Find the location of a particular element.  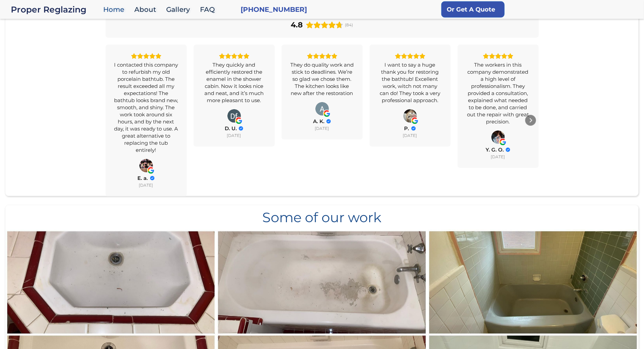

div: They quickly and efficiently restored the enamel in the shower cabin. Now it looks nice and neat,... is located at coordinates (234, 83).